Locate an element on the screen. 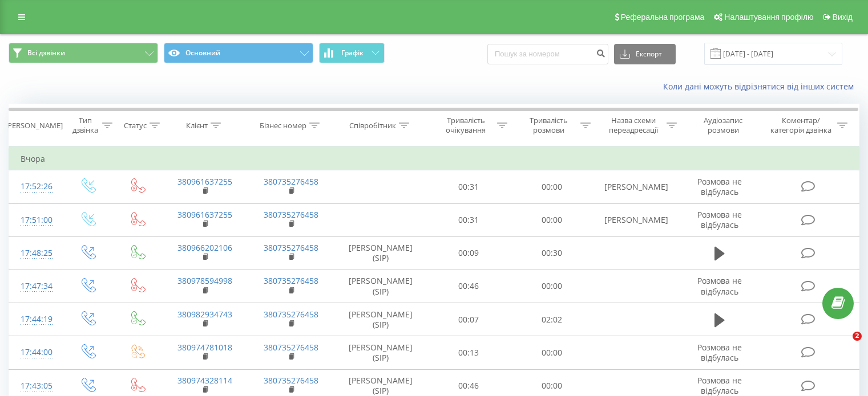 Image resolution: width=868 pixels, height=396 pixels. input: Пошук за номером is located at coordinates (548, 54).